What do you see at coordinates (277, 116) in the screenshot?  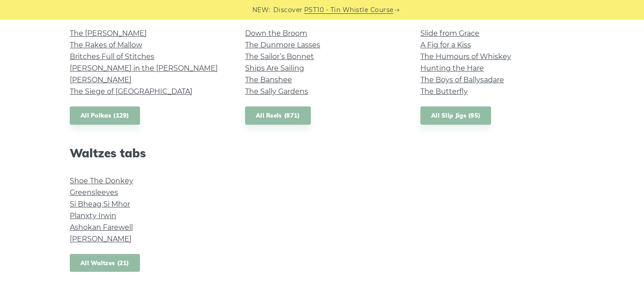 I see `a: All Reels (871)` at bounding box center [277, 116].